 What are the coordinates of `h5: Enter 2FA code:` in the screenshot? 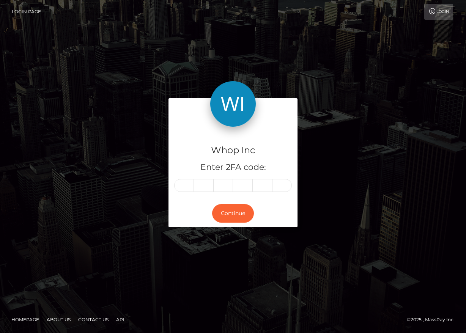 It's located at (233, 167).